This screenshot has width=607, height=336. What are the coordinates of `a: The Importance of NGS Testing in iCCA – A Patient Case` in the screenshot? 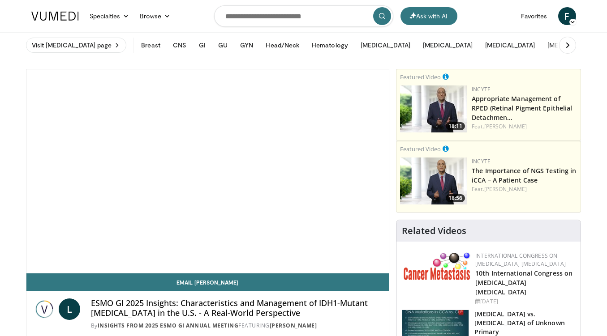 It's located at (524, 176).